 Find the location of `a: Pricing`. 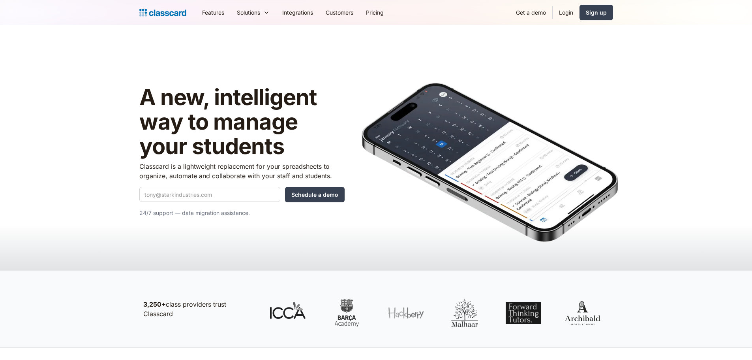

a: Pricing is located at coordinates (375, 12).